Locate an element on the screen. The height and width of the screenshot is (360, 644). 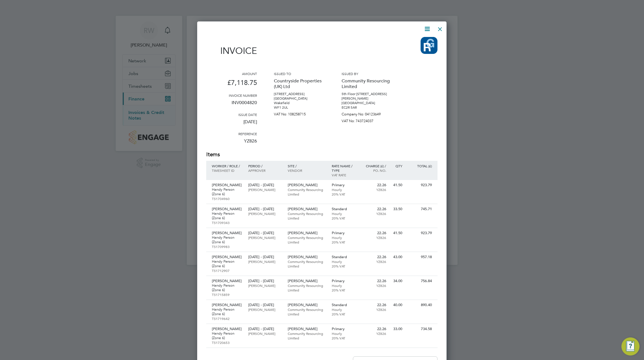
p: 957.18 is located at coordinates (420, 257).